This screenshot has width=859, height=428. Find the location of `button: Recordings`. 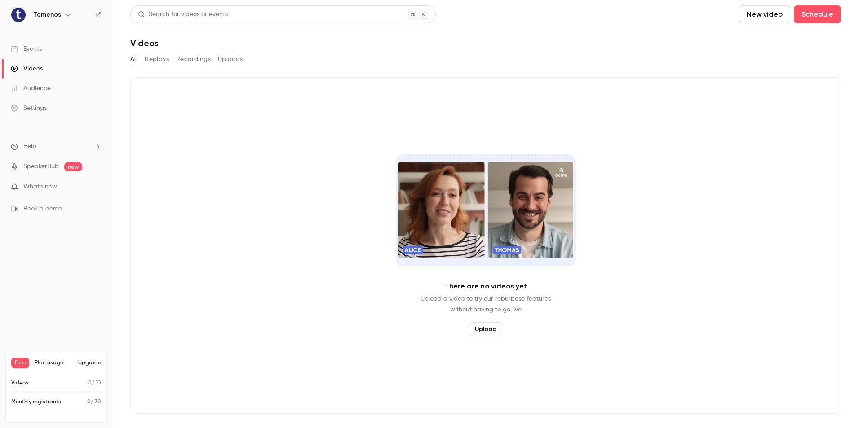

button: Recordings is located at coordinates (193, 59).